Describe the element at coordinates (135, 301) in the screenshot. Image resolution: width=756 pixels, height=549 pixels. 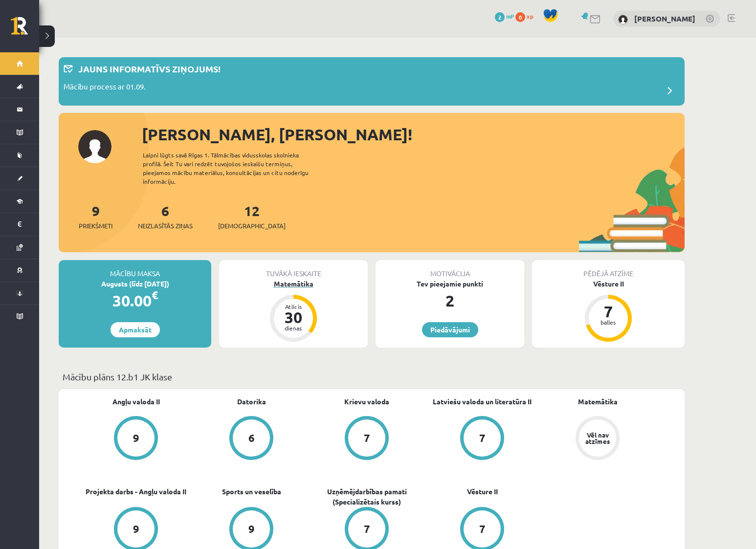
I see `div: 30.00` at that location.